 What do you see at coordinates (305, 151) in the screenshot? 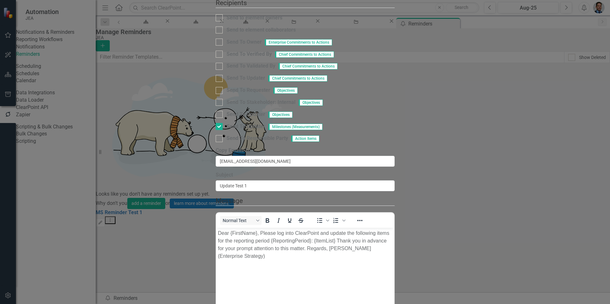
I see `label: Copy Emails To` at bounding box center [305, 151].